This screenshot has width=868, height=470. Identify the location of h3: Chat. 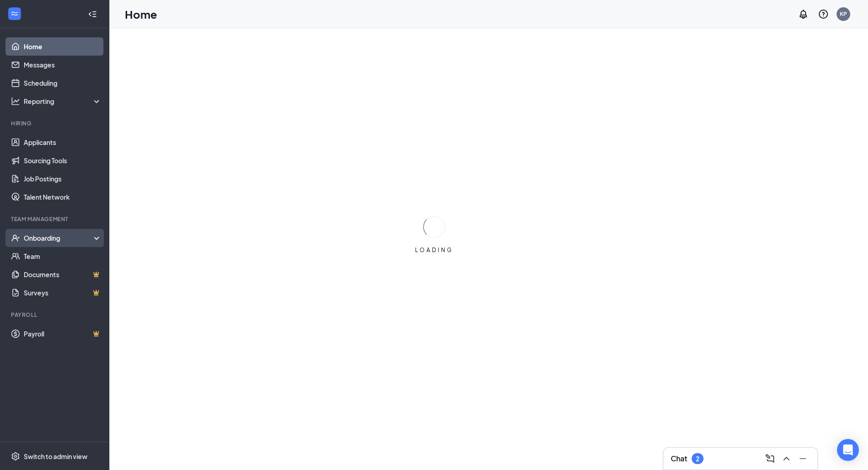
(679, 459).